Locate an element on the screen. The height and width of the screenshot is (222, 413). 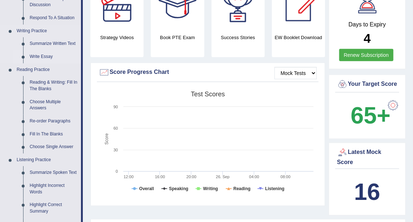
a: Re-order Paragraphs is located at coordinates (54, 121).